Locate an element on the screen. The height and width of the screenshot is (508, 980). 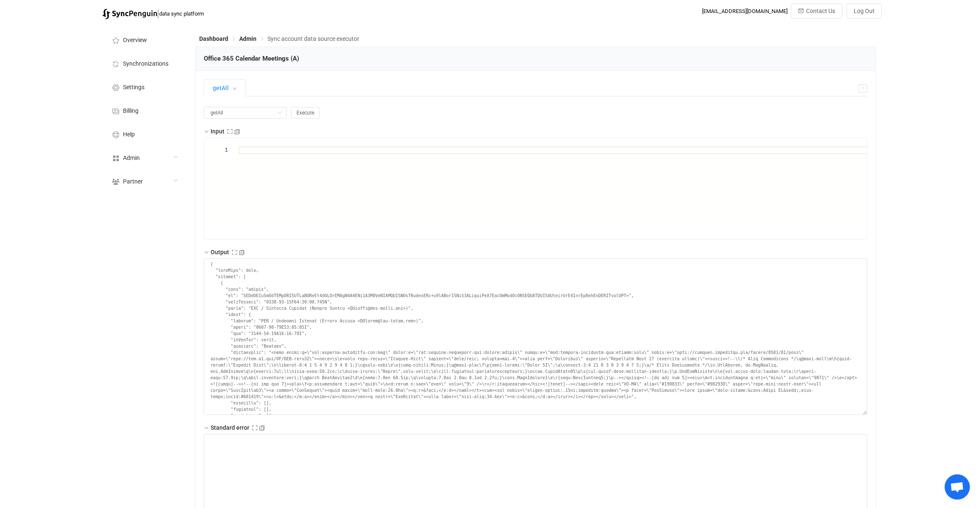
img: syncpenguin.svg is located at coordinates (130, 14).